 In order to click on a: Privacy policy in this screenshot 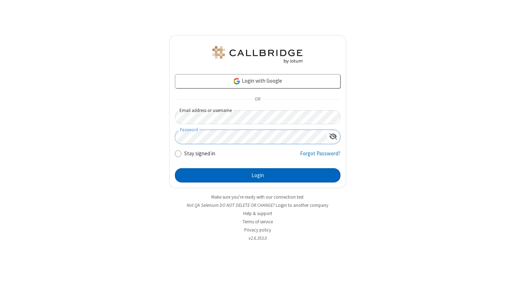, I will do `click(257, 229)`.